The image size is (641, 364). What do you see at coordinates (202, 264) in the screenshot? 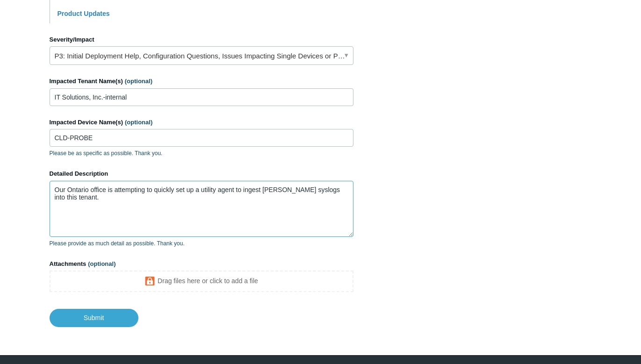
I see `label: Attachments` at bounding box center [202, 264].